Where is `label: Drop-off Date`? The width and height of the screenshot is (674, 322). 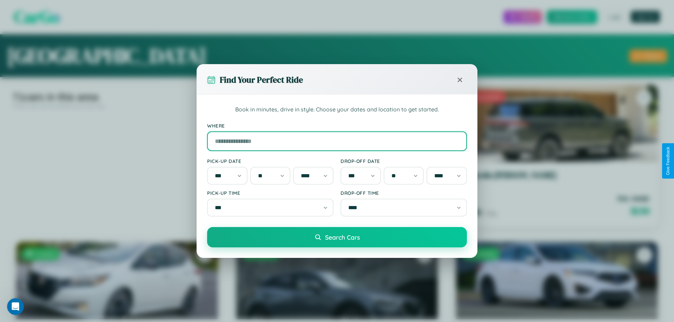
label: Drop-off Date is located at coordinates (403, 161).